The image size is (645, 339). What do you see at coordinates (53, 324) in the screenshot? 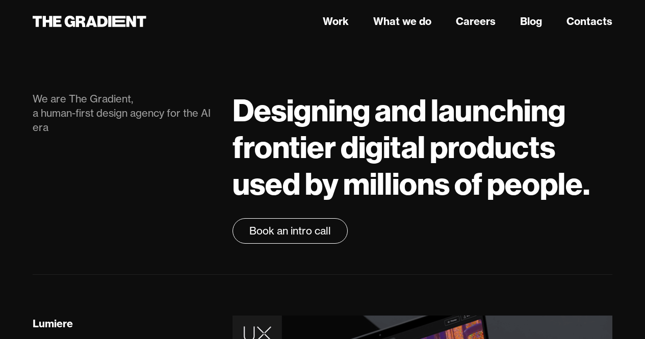
I see `div: Lumiere` at bounding box center [53, 324].